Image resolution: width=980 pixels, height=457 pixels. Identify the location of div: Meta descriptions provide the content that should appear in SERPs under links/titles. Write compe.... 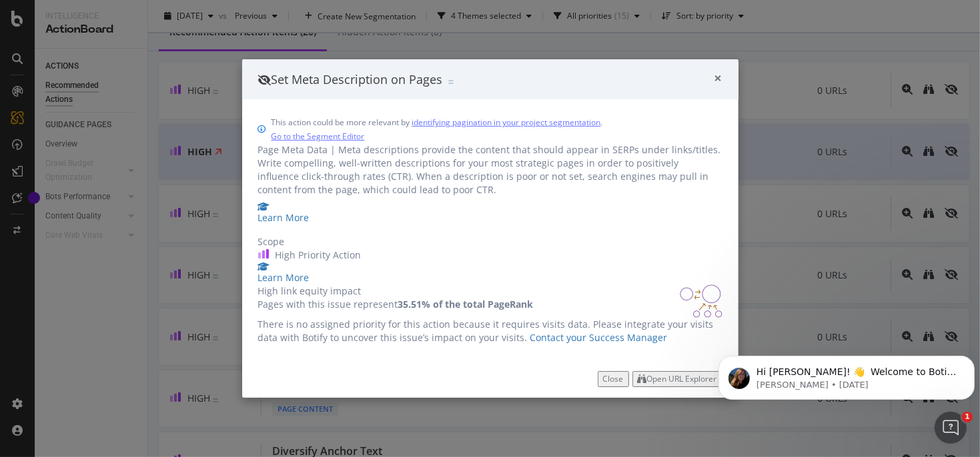
(490, 170).